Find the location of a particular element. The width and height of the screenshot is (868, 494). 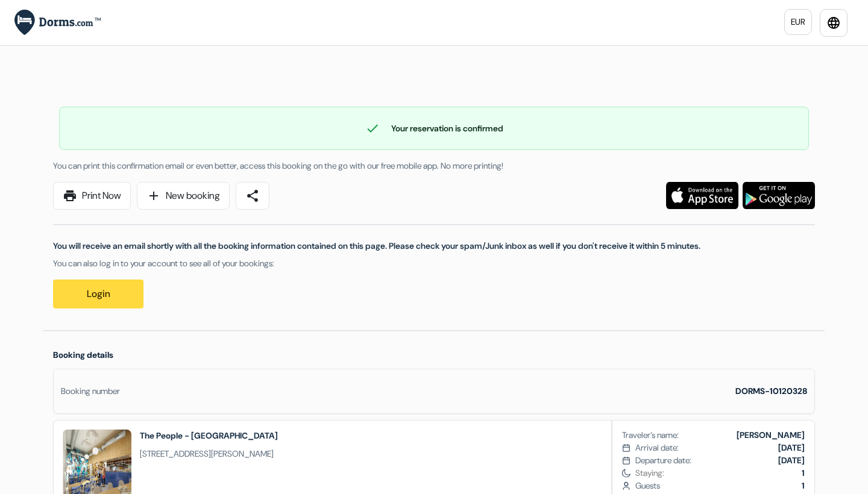

a: addNew booking is located at coordinates (183, 196).